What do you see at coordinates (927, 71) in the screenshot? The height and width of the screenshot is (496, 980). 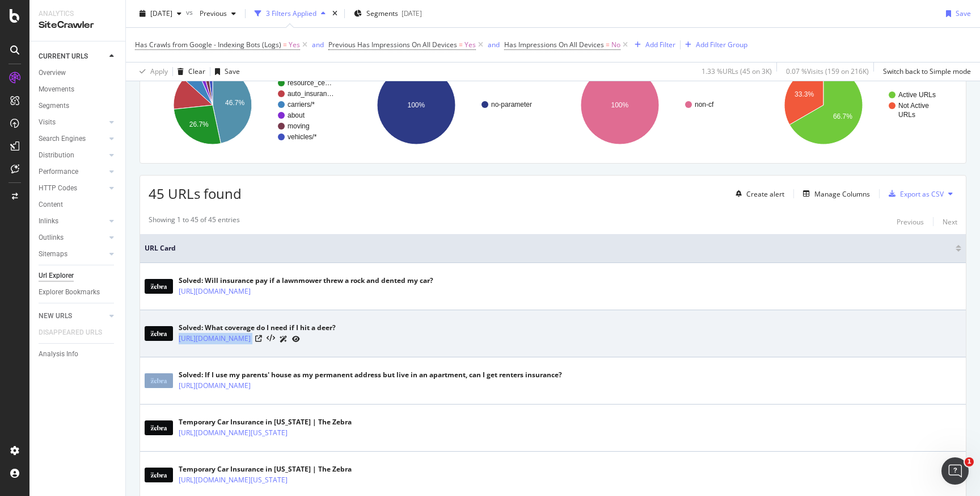 I see `div: Switch back to Simple mode` at bounding box center [927, 71].